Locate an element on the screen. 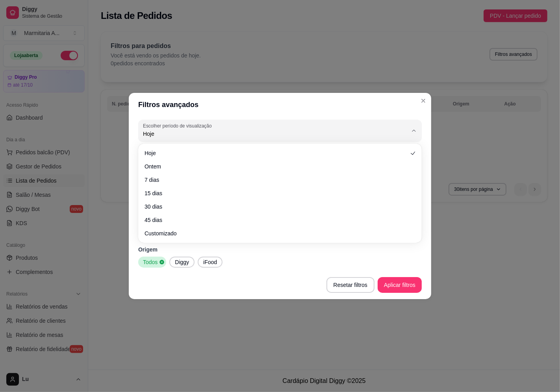  button: Aplicar filtros is located at coordinates (400, 285).